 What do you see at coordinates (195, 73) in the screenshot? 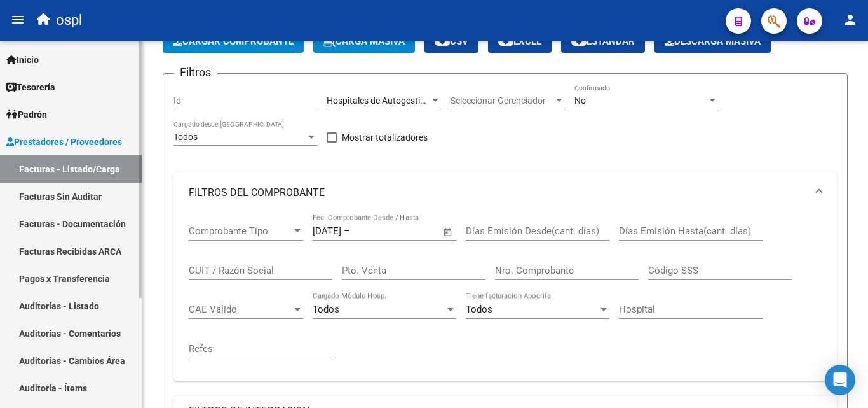
I see `h3: Filtros` at bounding box center [195, 73].